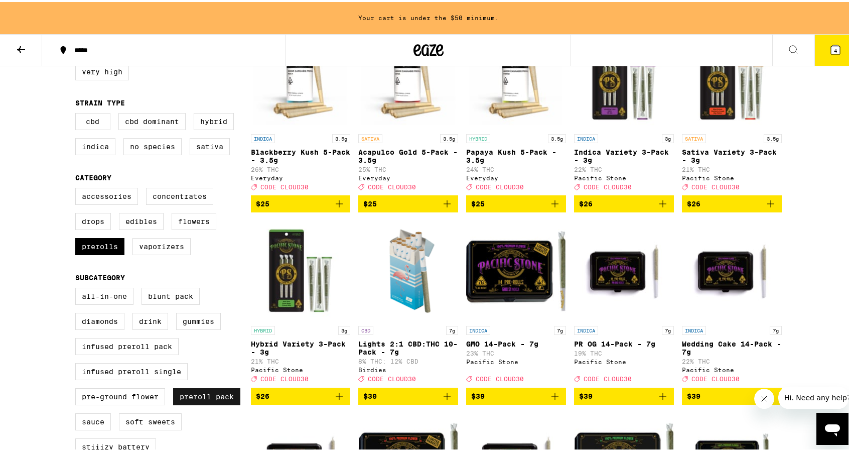 The height and width of the screenshot is (451, 849). I want to click on a: Open page for Papaya Kush 5-Pack - 3.5g from Everyday, so click(516, 110).